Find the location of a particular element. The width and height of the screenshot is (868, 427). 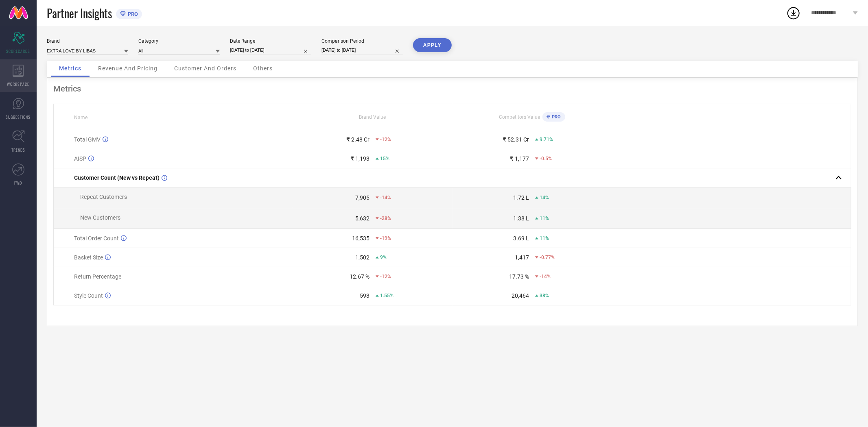

span: AISP is located at coordinates (80, 159).